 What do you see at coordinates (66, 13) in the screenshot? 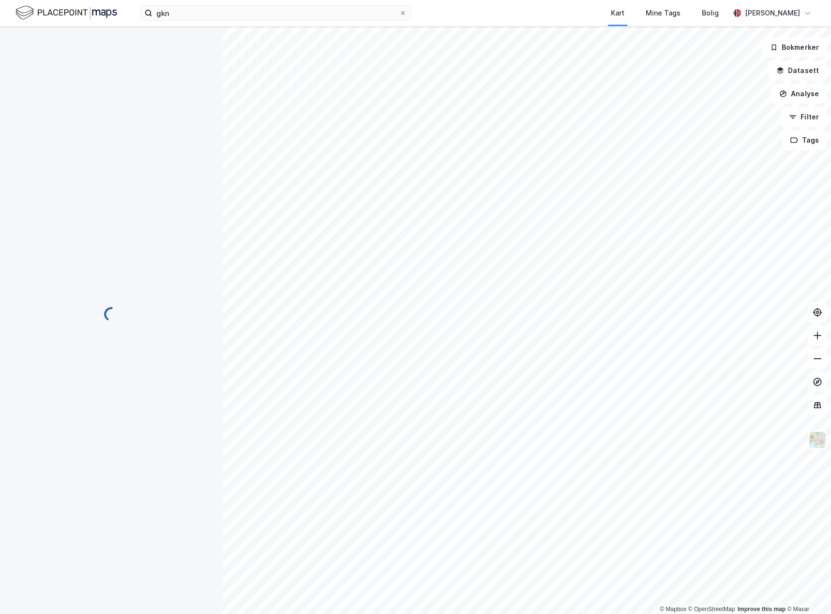
I see `img: logo.f888ab2527a4732fd821a326f86c7f29.svg` at bounding box center [66, 13].